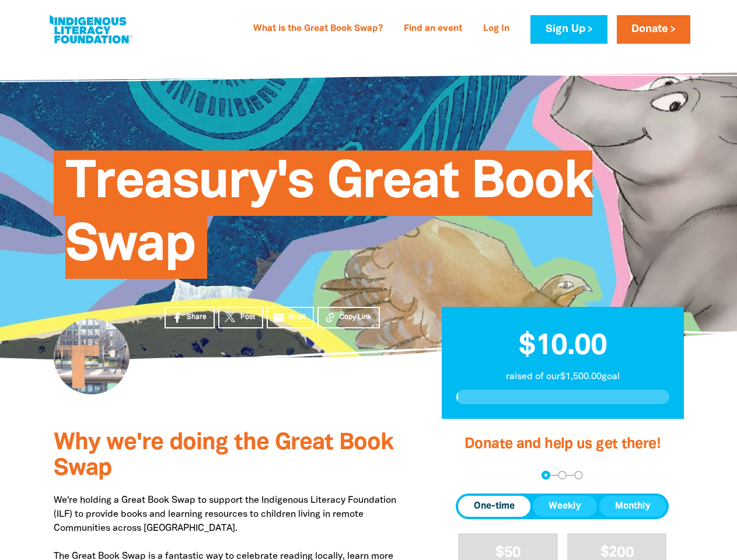  Describe the element at coordinates (190, 317) in the screenshot. I see `a: Share` at that location.